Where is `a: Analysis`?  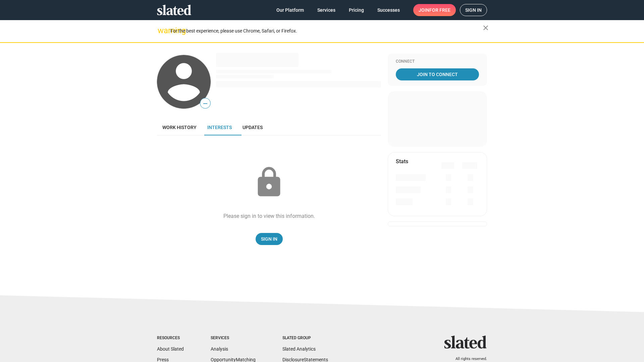
a: Analysis is located at coordinates (220, 349).